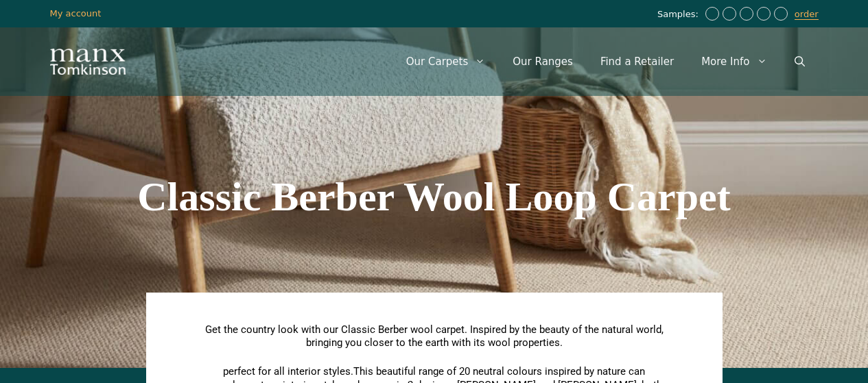 The width and height of the screenshot is (868, 383). What do you see at coordinates (543, 62) in the screenshot?
I see `a: Our Ranges` at bounding box center [543, 62].